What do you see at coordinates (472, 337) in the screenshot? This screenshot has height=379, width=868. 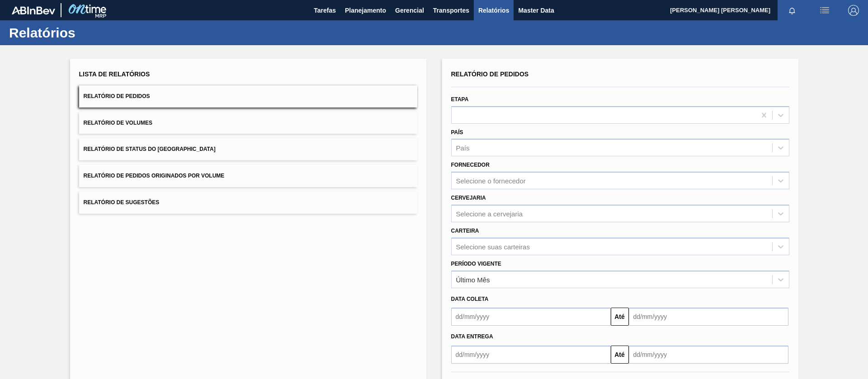 I see `span: Data Entrega` at bounding box center [472, 337].